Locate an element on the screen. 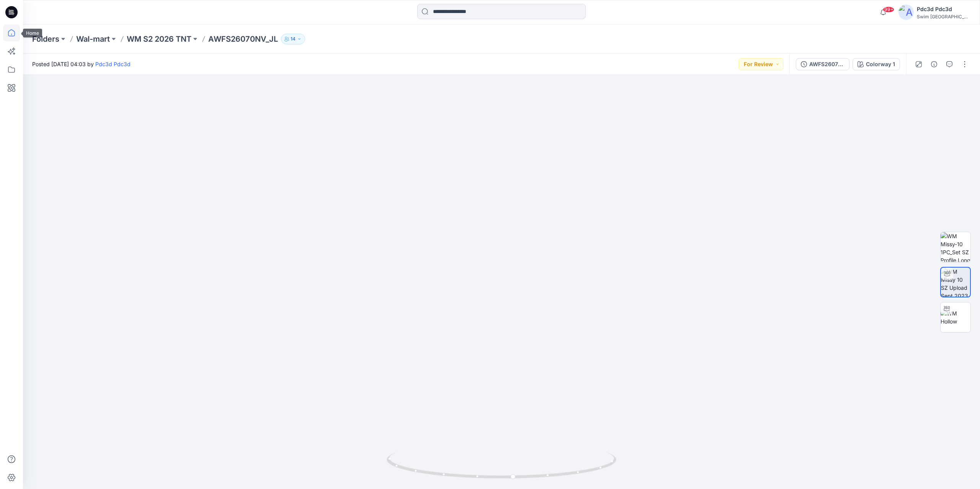 This screenshot has height=489, width=980. div: Colorway 1 is located at coordinates (880, 65).